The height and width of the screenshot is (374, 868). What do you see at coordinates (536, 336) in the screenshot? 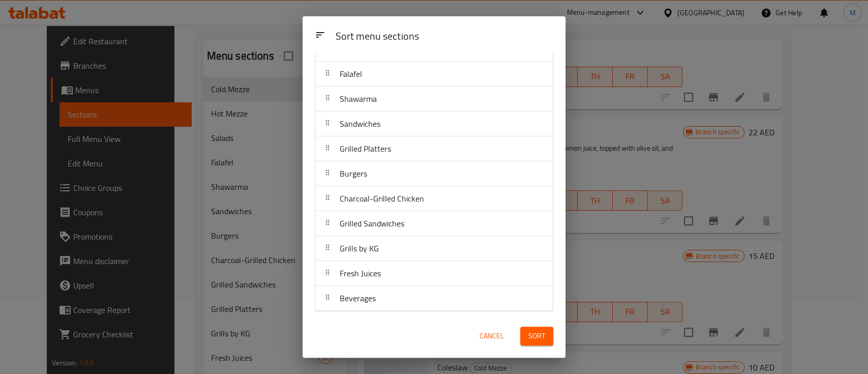
I see `button: Sort` at bounding box center [536, 336].